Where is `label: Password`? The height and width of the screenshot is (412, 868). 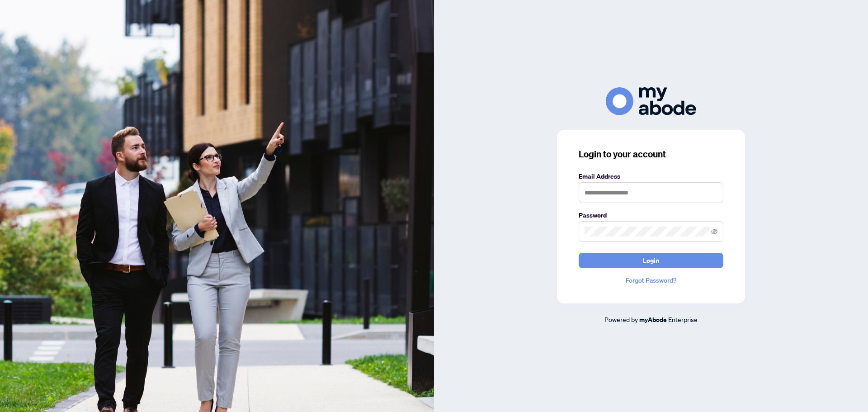
label: Password is located at coordinates (651, 215).